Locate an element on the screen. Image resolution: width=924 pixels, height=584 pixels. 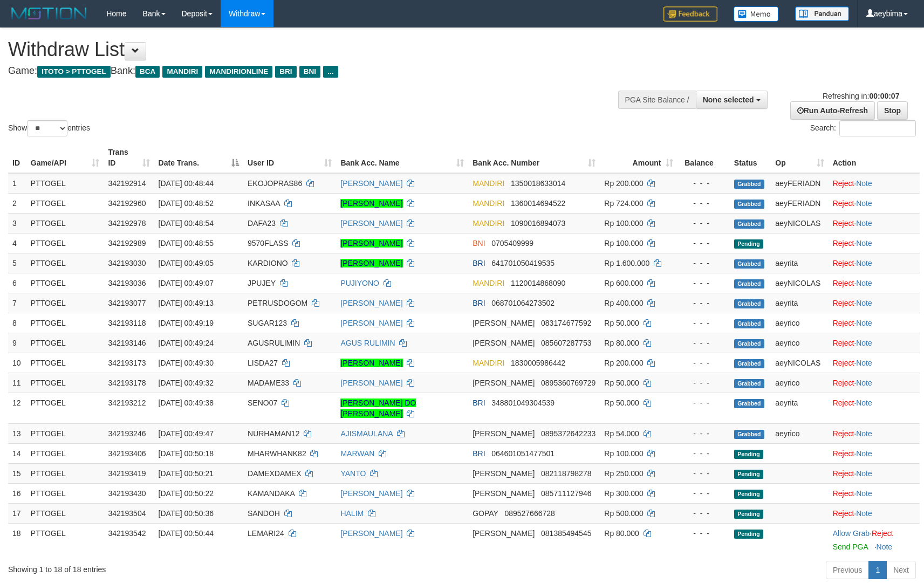
span: Rp 724.000 is located at coordinates (624, 203).